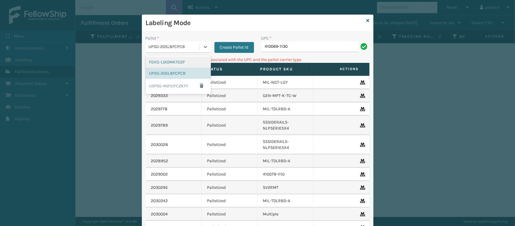 The height and width of the screenshot is (226, 515). What do you see at coordinates (178, 62) in the screenshot?
I see `div: FDXG-L0IOMK7OZF` at bounding box center [178, 62].